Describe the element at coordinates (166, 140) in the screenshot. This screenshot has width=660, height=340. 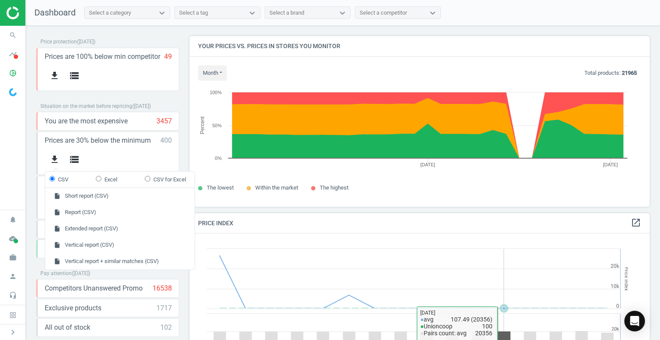
I see `div: 400` at that location.